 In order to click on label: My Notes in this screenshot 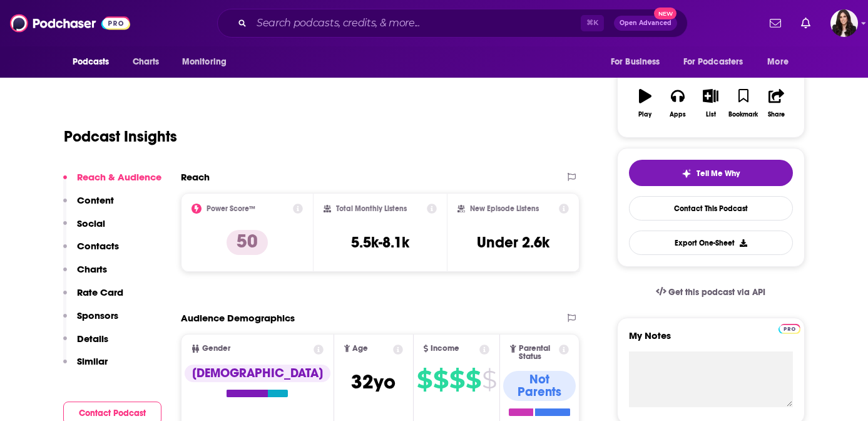, I will do `click(711, 340)`.